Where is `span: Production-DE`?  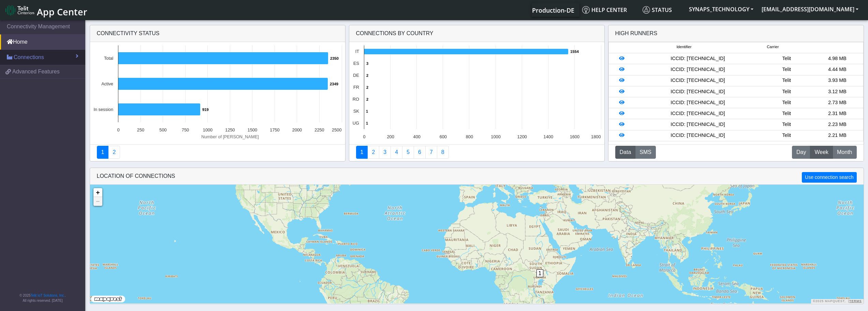 span: Production-DE is located at coordinates (554, 10).